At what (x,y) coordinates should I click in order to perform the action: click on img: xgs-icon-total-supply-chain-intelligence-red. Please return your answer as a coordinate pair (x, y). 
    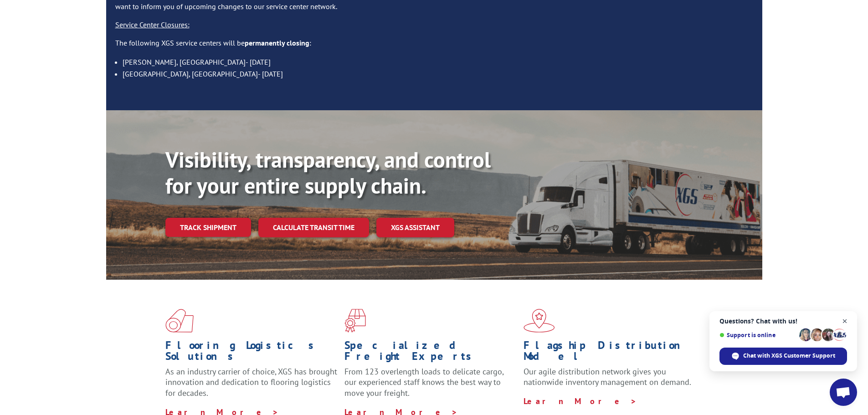
    Looking at the image, I should click on (180, 321).